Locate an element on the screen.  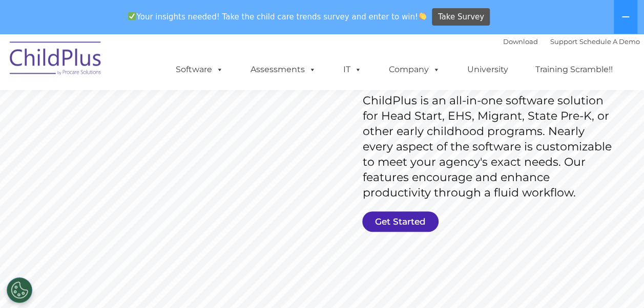
img: ChildPlus by Procare Solutions is located at coordinates (56, 60).